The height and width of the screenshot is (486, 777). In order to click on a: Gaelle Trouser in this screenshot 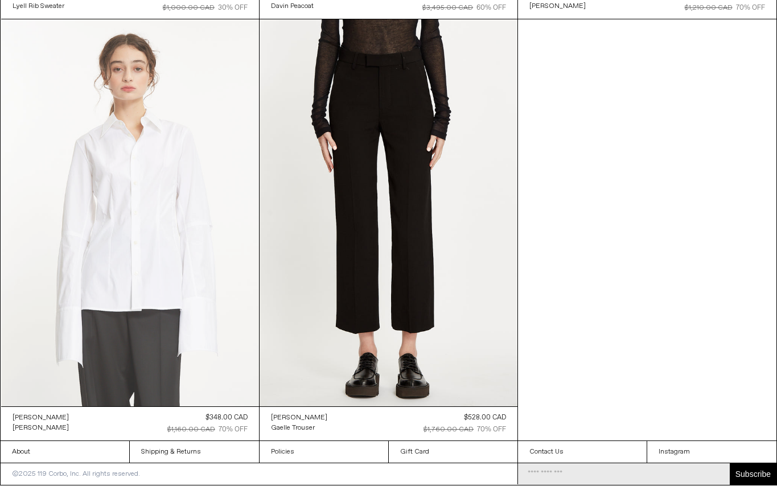, I will do `click(299, 428)`.